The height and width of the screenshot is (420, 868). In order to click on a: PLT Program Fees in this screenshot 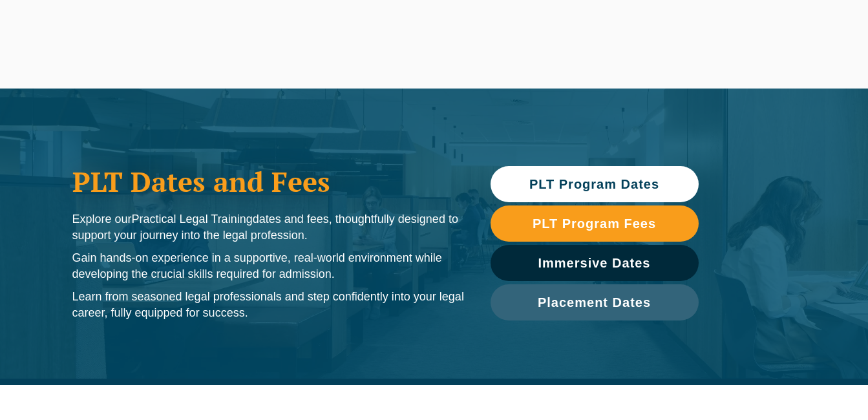, I will do `click(595, 224)`.